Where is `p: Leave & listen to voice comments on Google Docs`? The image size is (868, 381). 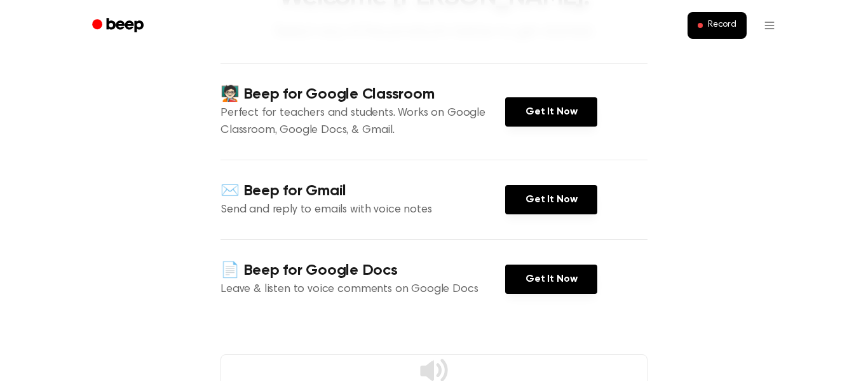 p: Leave & listen to voice comments on Google Docs is located at coordinates (363, 290).